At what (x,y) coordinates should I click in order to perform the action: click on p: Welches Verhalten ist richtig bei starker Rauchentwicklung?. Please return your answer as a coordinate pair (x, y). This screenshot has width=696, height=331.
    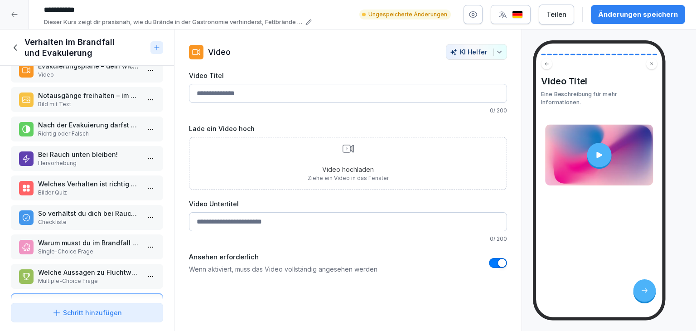
    Looking at the image, I should click on (89, 184).